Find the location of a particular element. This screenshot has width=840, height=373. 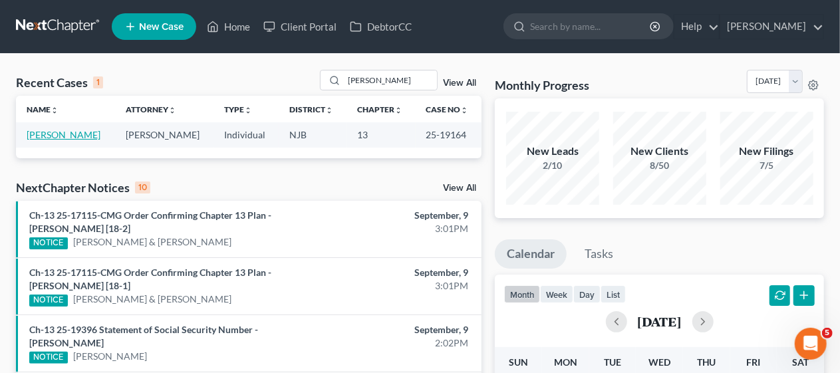

a: Nameunfold_more is located at coordinates (43, 109).